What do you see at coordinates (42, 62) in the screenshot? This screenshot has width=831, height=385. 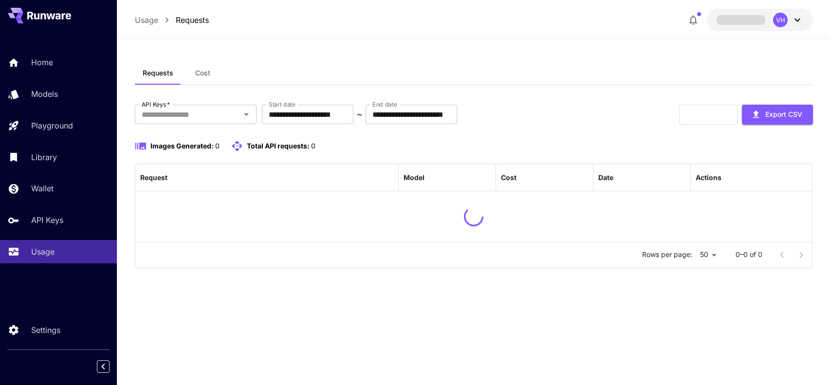 I see `p: Home` at bounding box center [42, 62].